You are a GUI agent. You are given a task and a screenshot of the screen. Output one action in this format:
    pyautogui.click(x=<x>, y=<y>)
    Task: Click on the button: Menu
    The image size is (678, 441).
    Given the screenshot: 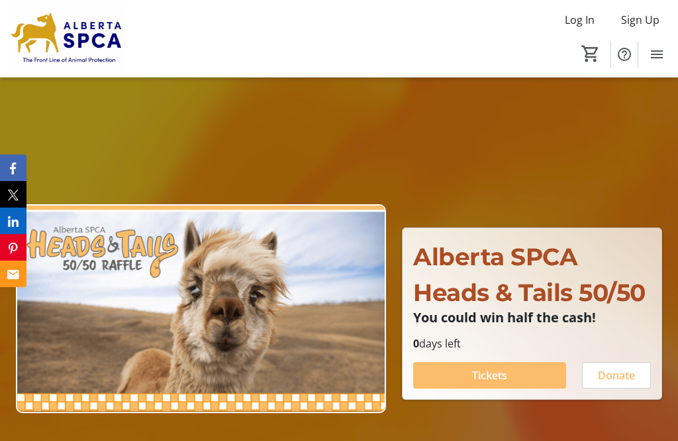 What is the action you would take?
    pyautogui.click(x=657, y=54)
    